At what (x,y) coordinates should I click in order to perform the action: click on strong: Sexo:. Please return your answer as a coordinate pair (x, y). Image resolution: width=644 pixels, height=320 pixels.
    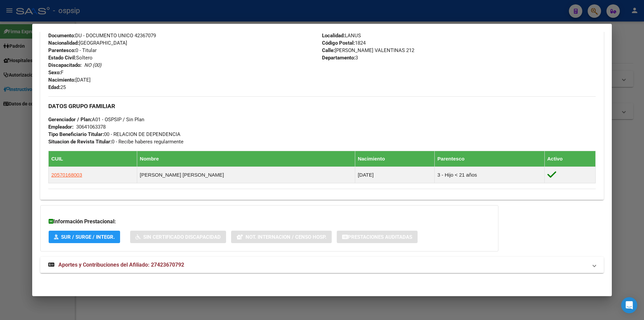
    Looking at the image, I should click on (54, 72).